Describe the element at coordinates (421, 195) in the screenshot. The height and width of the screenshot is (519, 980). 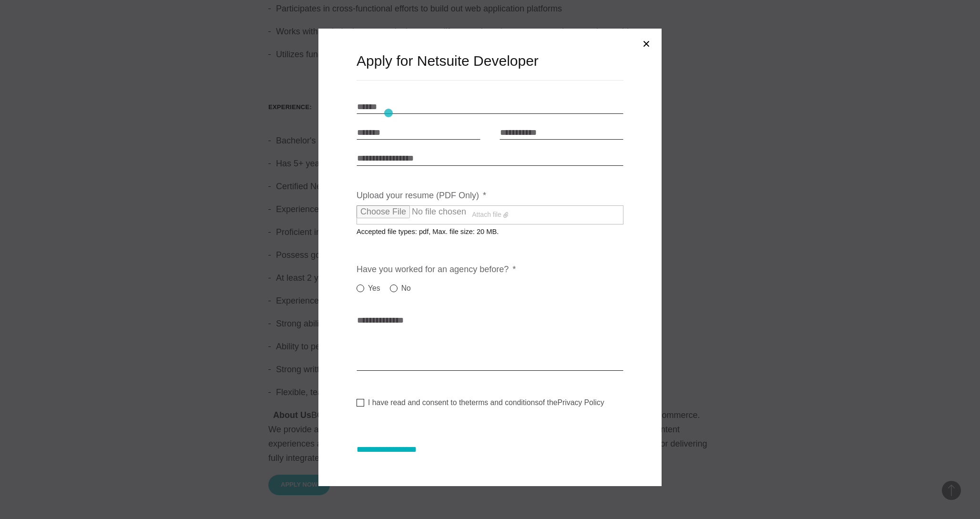
I see `label: Upload your resume (PDF Only)` at that location.